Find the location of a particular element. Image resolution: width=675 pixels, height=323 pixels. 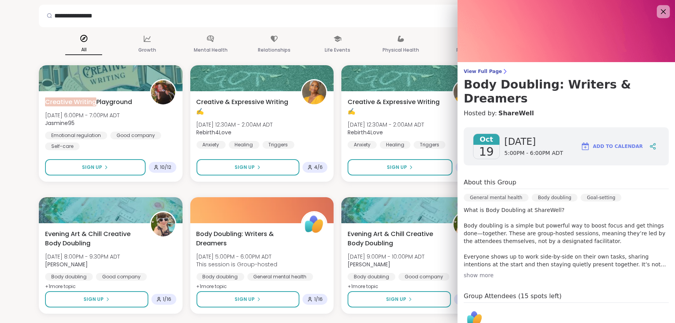

h4: Hosted by: is located at coordinates (566, 113).